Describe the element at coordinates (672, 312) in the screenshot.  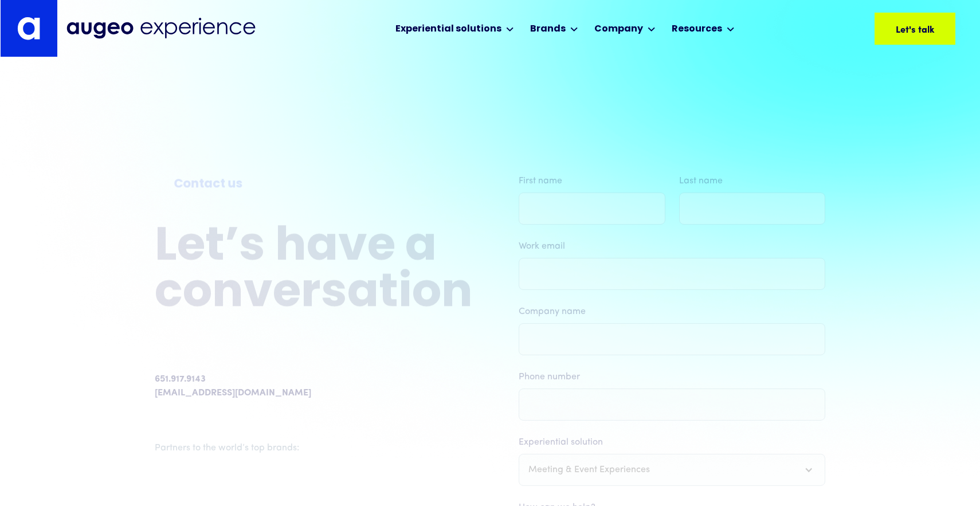
I see `label: Company name` at that location.